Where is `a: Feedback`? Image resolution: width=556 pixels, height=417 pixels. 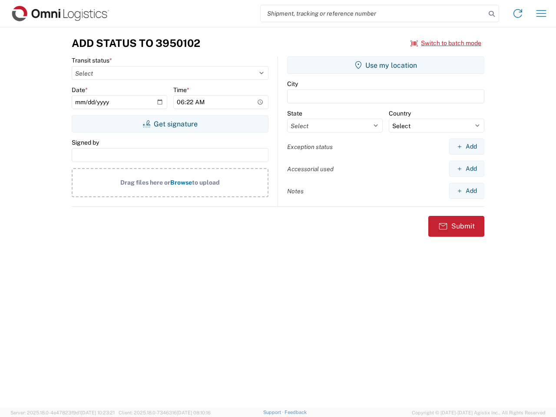 a: Feedback is located at coordinates (296, 412).